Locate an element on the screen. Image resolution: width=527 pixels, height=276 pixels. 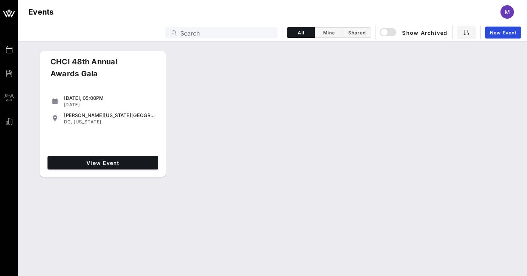
button: Mine is located at coordinates (328, 33).